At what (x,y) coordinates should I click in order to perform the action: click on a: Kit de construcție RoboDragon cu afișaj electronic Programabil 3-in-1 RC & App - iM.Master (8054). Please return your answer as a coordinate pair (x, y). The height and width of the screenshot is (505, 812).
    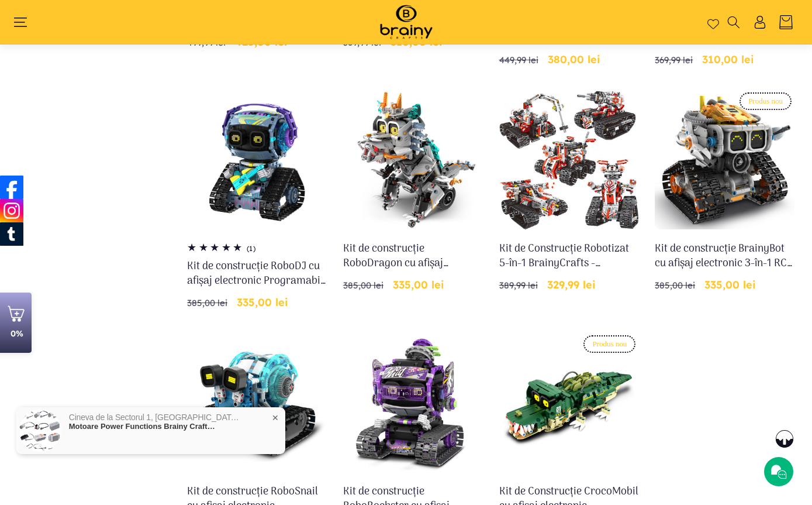
    Looking at the image, I should click on (413, 256).